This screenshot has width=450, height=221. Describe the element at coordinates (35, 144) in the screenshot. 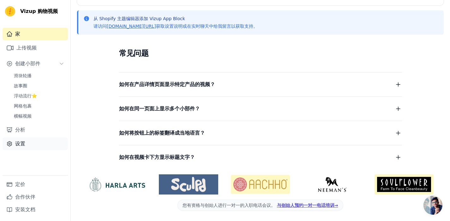

I see `a: 设置` at that location.